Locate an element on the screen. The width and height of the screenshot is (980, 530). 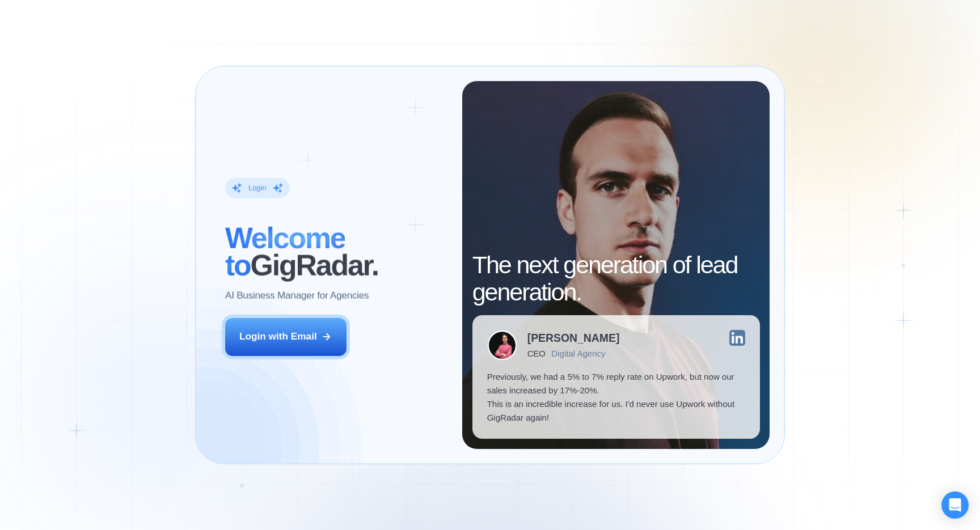
div: CEO is located at coordinates (537, 353).